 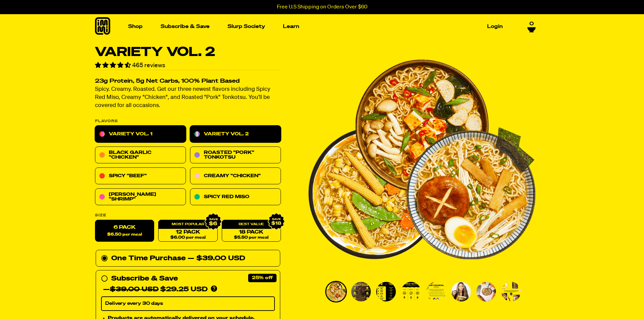 What do you see at coordinates (235, 155) in the screenshot?
I see `a: Roasted "Pork" Tonkotsu` at bounding box center [235, 155].